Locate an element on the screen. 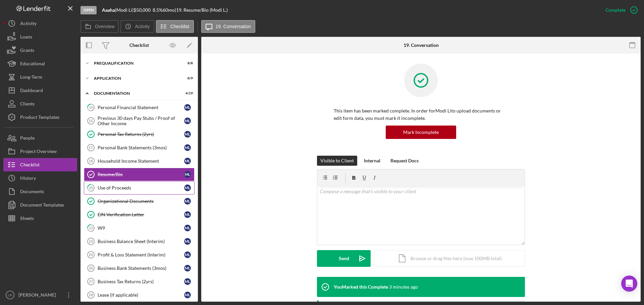  button: Documents is located at coordinates (40, 192).